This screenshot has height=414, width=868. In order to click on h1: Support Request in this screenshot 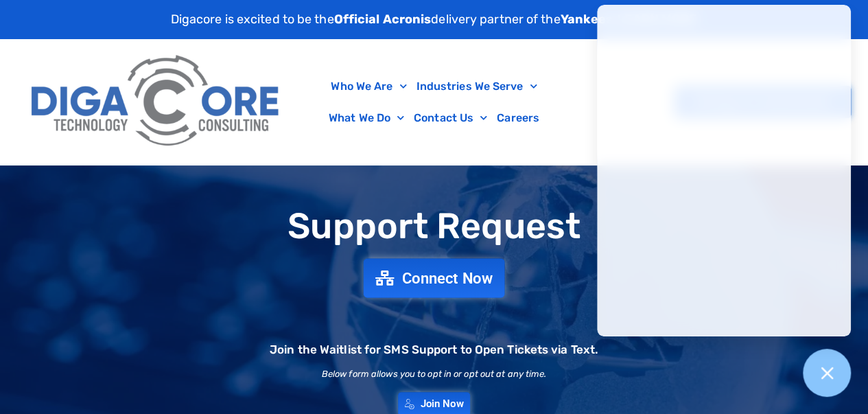, I will do `click(434, 226)`.